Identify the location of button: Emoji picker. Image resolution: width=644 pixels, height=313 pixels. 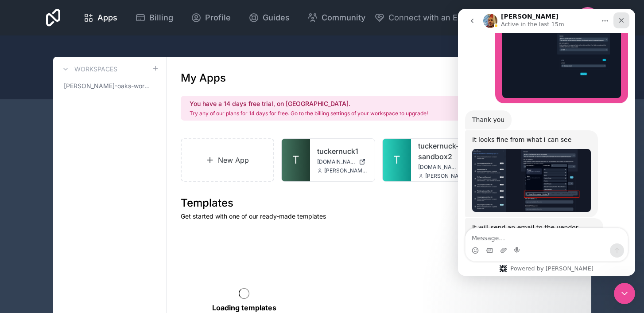
(17, 241).